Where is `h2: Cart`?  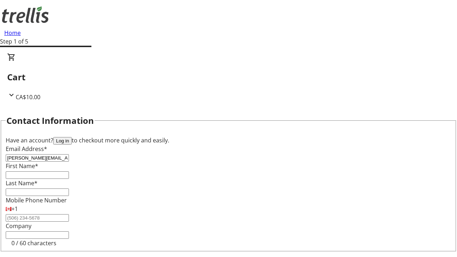 h2: Cart is located at coordinates (229, 77).